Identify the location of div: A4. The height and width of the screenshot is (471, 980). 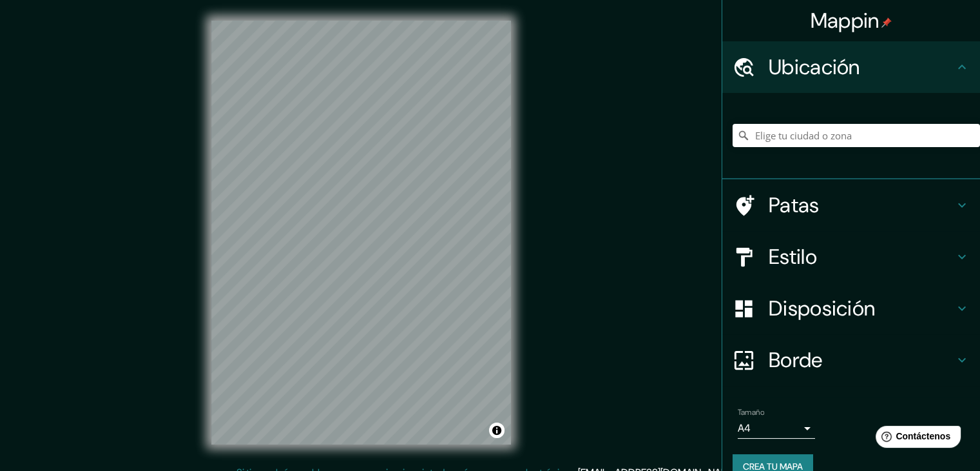
(777, 429).